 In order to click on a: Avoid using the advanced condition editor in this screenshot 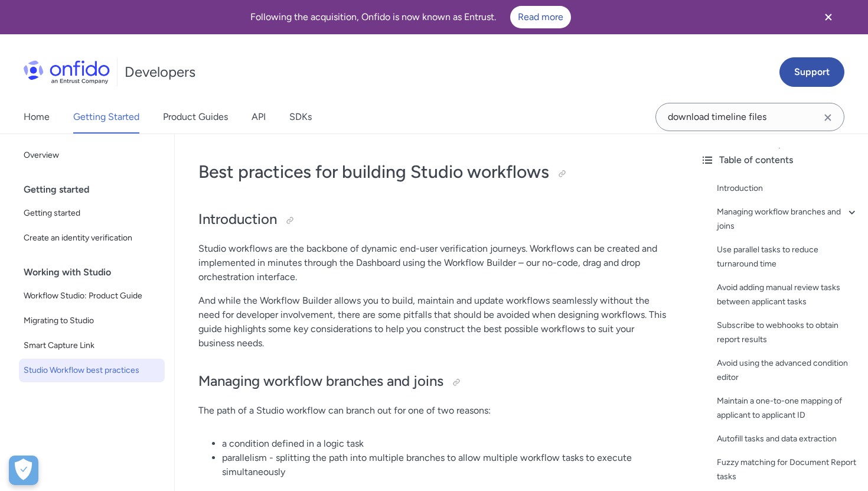, I will do `click(788, 371)`.